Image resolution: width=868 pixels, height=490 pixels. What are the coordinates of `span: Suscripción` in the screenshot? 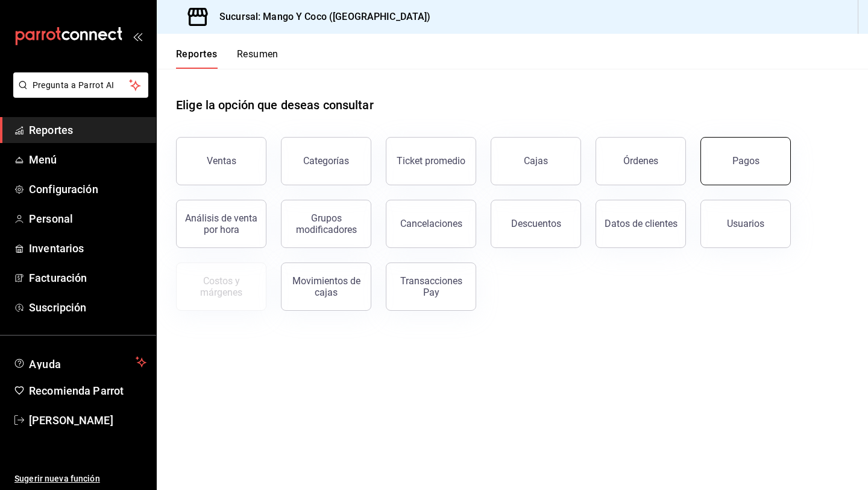 It's located at (87, 307).